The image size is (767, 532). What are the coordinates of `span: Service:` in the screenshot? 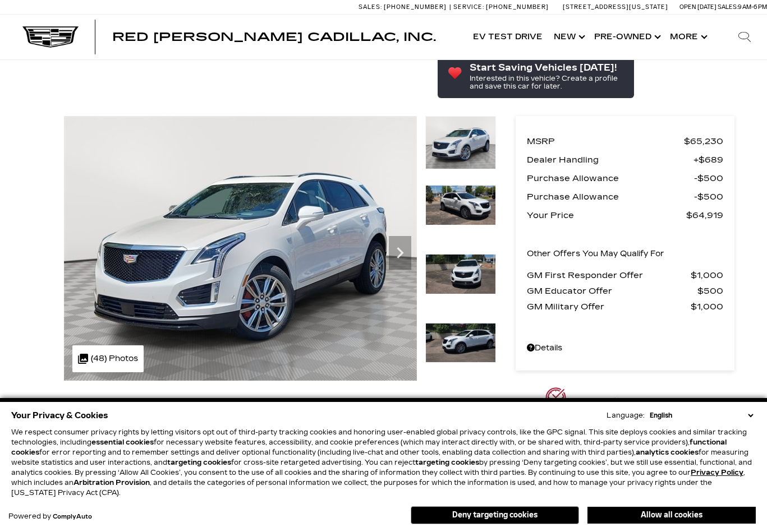 It's located at (469, 7).